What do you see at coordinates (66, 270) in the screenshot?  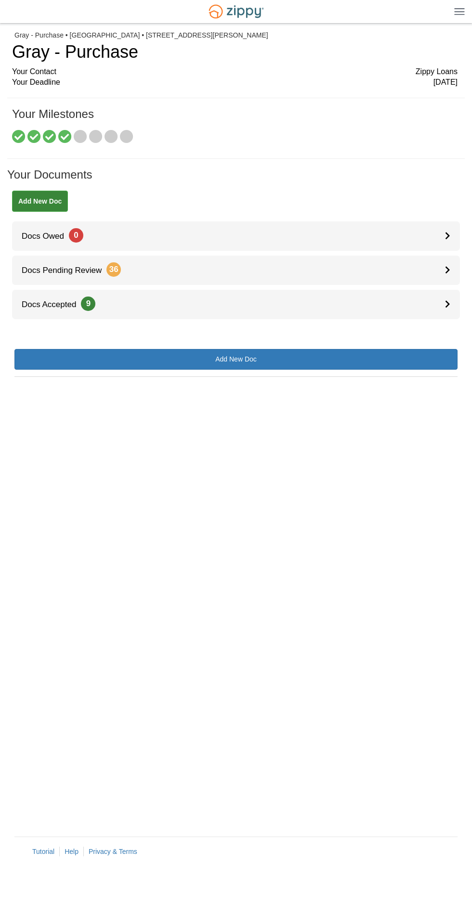 I see `span: Docs Pending Review` at bounding box center [66, 270].